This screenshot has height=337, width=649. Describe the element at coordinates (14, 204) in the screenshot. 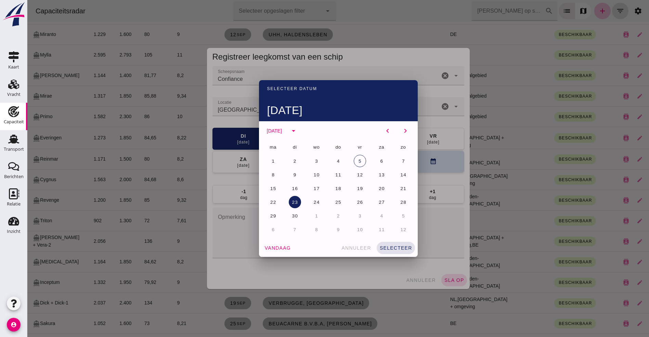

I see `div: Relatie` at that location.